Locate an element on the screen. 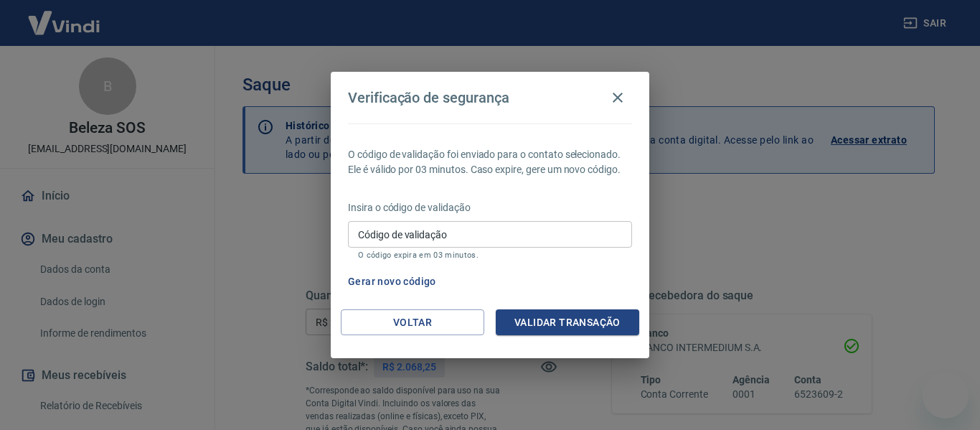 The width and height of the screenshot is (980, 430). button: Validar transação is located at coordinates (568, 322).